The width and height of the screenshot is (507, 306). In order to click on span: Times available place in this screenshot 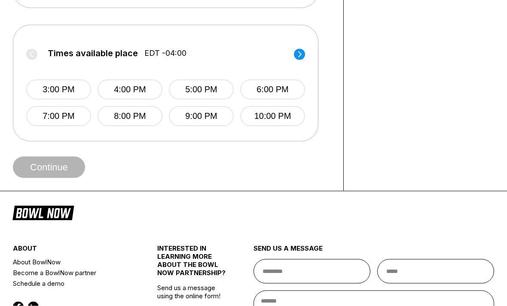, I will do `click(93, 54)`.